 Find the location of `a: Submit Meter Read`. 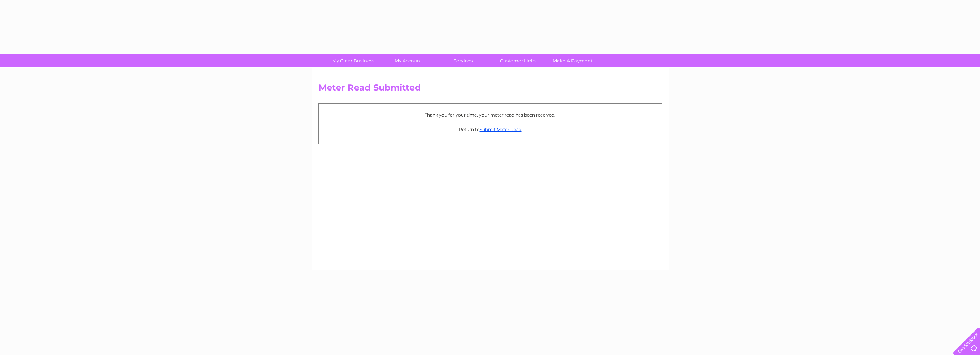

a: Submit Meter Read is located at coordinates (500, 129).